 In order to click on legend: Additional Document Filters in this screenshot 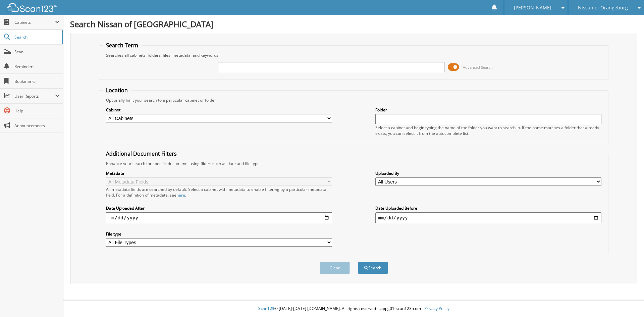, I will do `click(141, 153)`.